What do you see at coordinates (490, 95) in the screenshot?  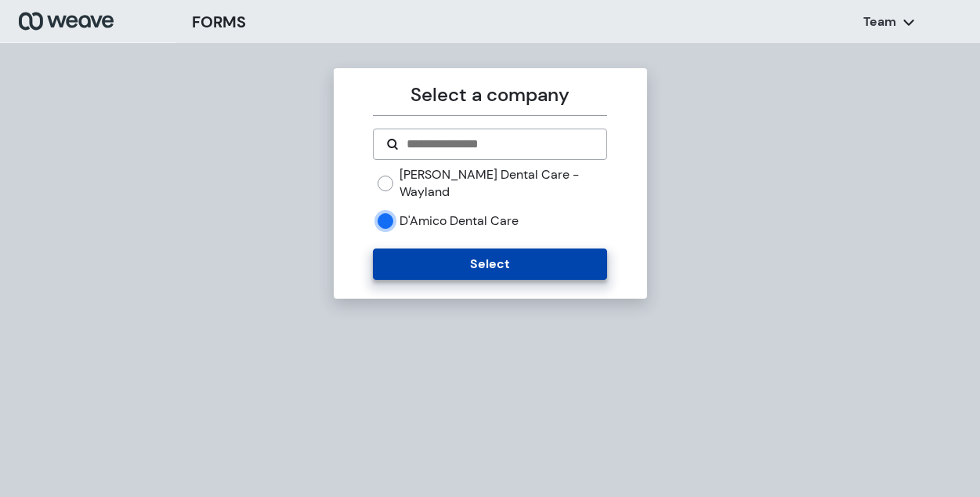 I see `p: Select a company` at bounding box center [490, 95].